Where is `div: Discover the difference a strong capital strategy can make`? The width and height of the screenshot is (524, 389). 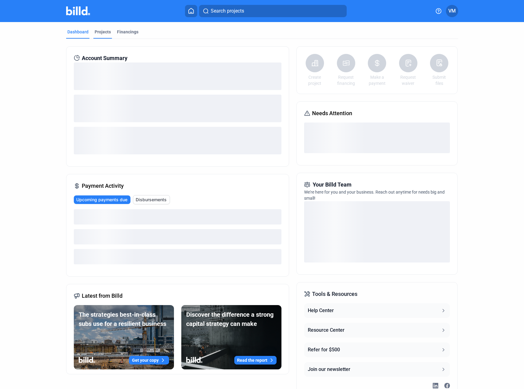
div: Discover the difference a strong capital strategy can make is located at coordinates (231, 319).